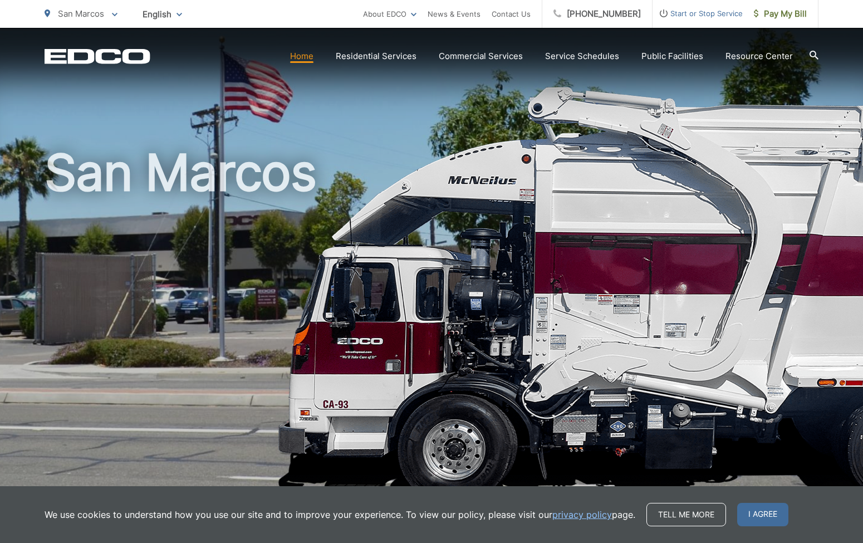  Describe the element at coordinates (432, 321) in the screenshot. I see `h1: San Marcos` at that location.